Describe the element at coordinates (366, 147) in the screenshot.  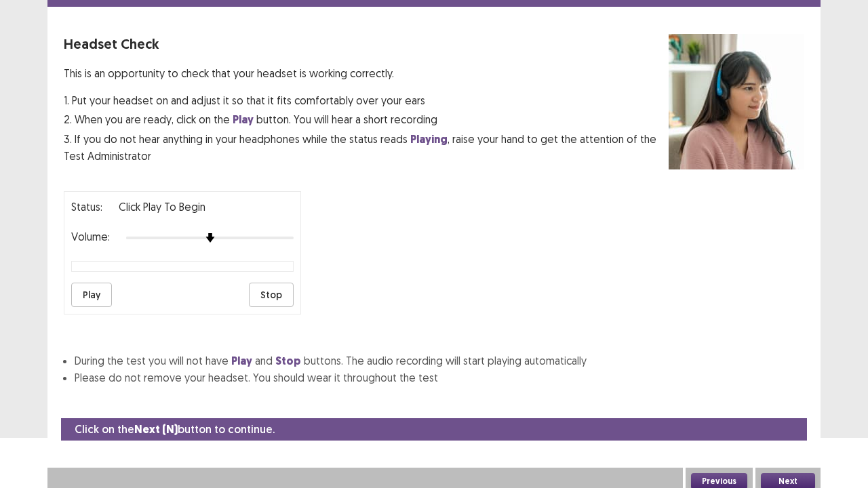
I see `p: 3. If you do not hear anything in your headphones while the status reads , raise your hand to get...` at that location.